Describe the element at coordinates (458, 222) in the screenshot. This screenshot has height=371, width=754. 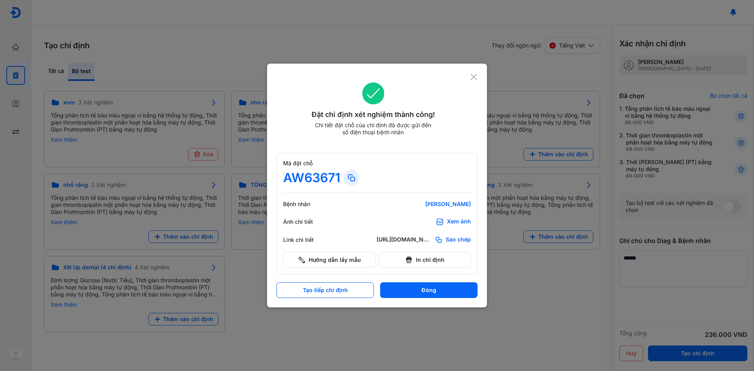
I see `div: Xem ảnh` at that location.